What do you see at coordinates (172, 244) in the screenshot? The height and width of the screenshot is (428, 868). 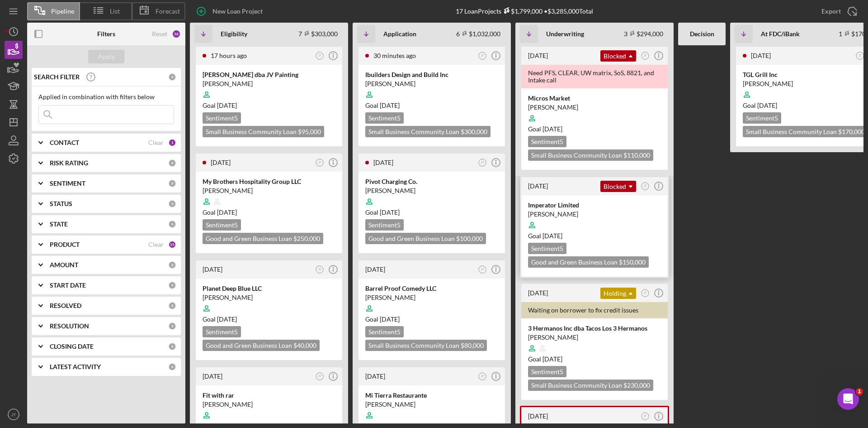 I see `div: 15` at bounding box center [172, 244].